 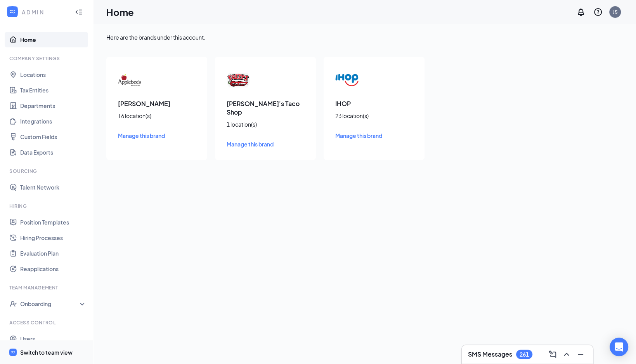 I want to click on a: Users, so click(x=53, y=338).